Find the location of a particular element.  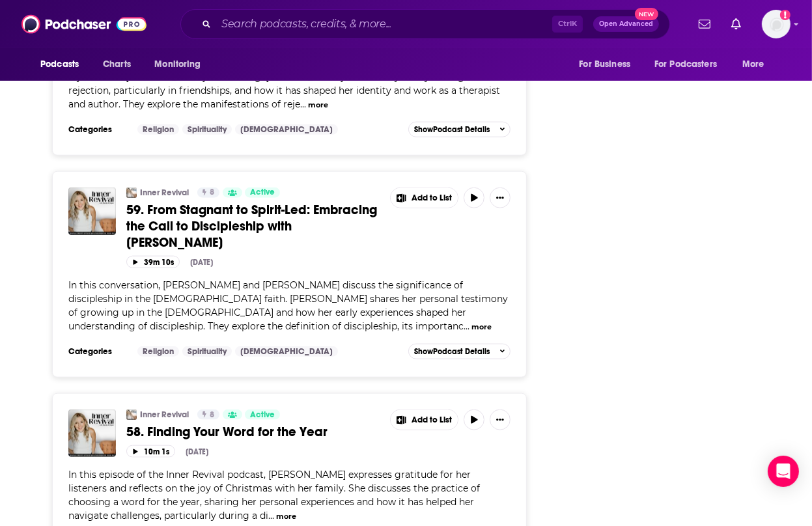

img: 58. Finding Your Word for the Year is located at coordinates (92, 433).